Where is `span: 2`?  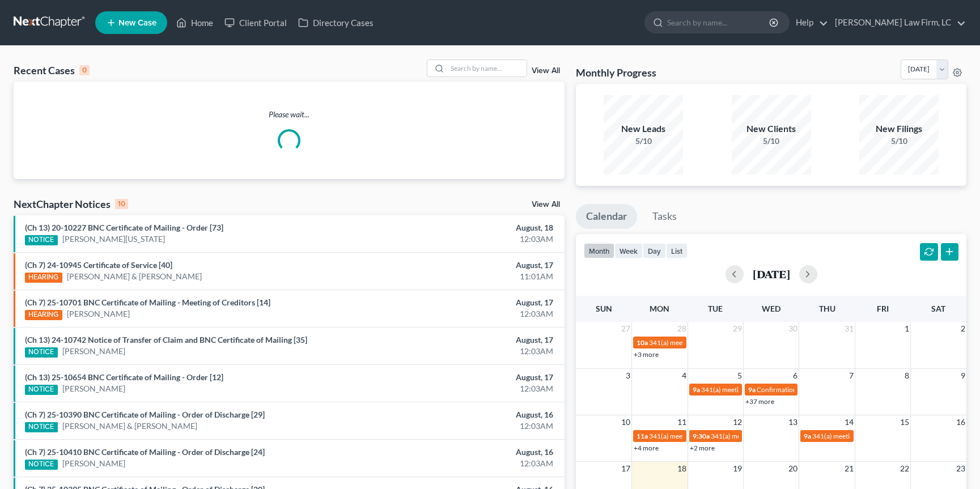 span: 2 is located at coordinates (963, 329).